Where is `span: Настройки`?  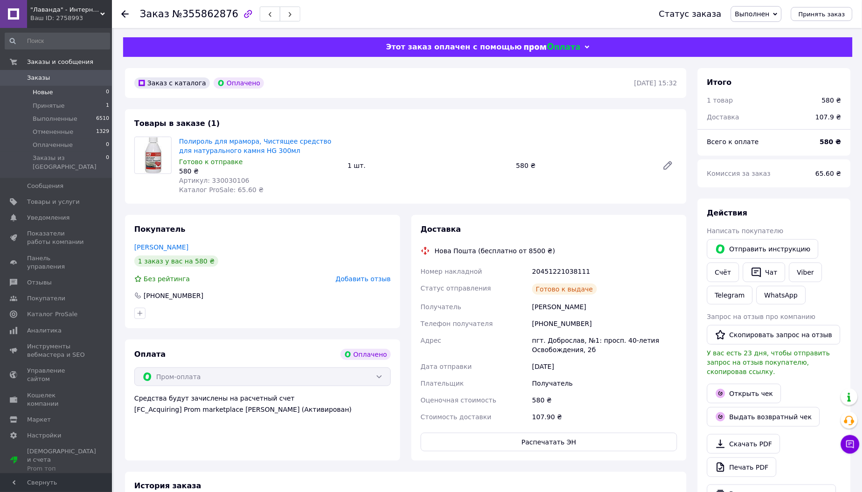 span: Настройки is located at coordinates (44, 436).